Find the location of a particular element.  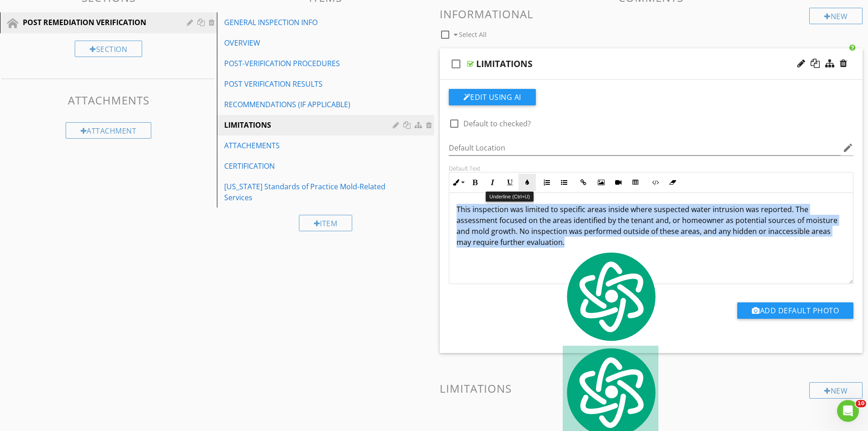

button: Inline Style is located at coordinates (458, 183).